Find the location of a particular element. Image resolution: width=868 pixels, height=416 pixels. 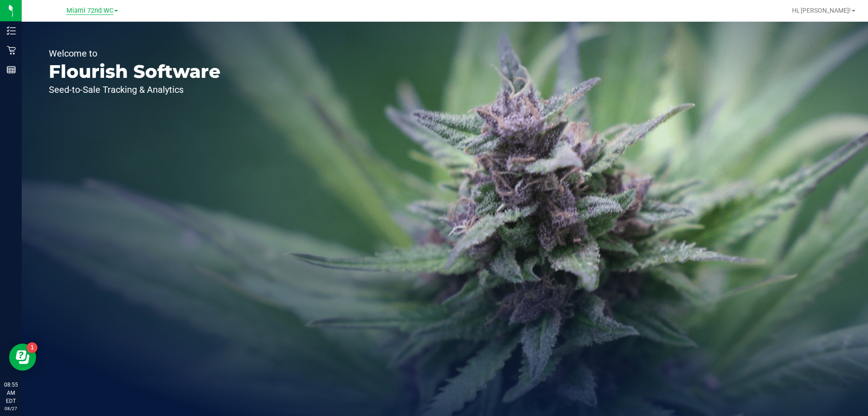

inline-svg: Retail is located at coordinates (11, 50).